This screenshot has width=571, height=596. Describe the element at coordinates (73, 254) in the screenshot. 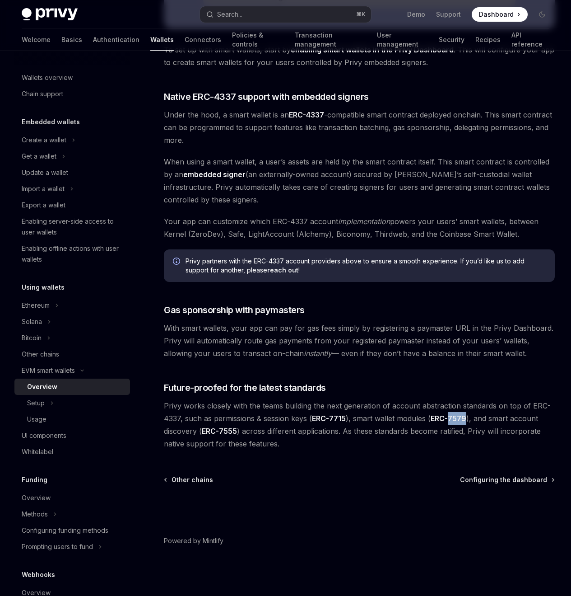

I see `div: Enabling offline actions with user wallets` at that location.